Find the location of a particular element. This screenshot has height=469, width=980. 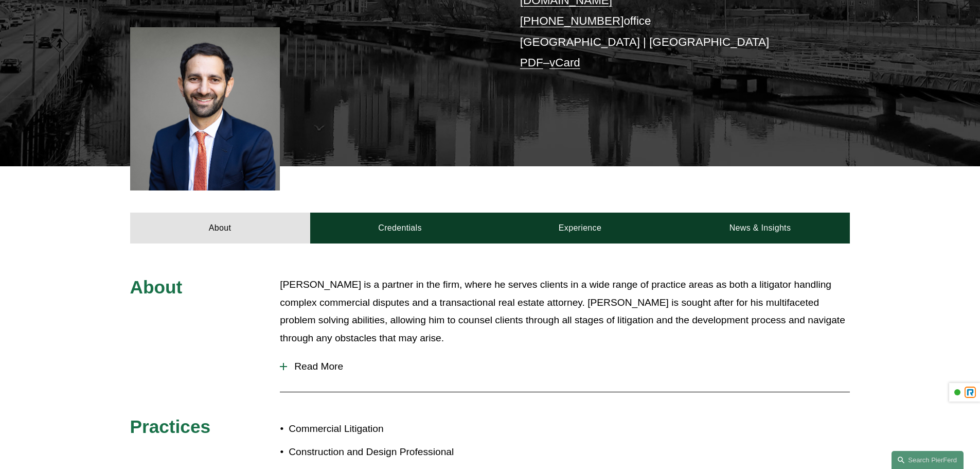

button: Read More is located at coordinates (564, 366).